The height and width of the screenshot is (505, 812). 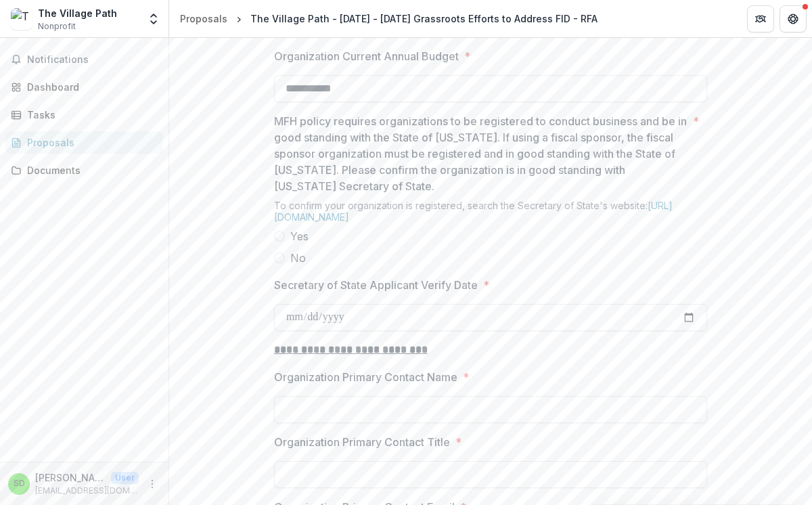 What do you see at coordinates (84, 114) in the screenshot?
I see `a: Tasks` at bounding box center [84, 114].